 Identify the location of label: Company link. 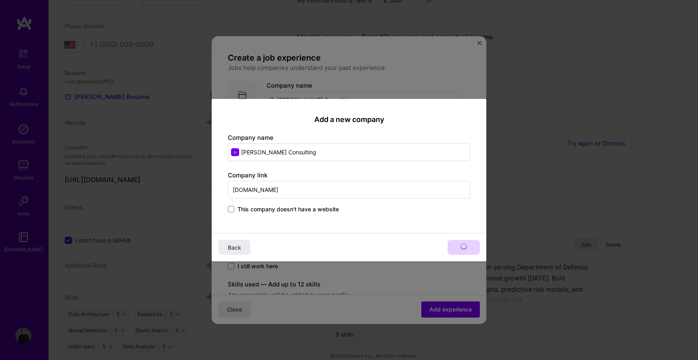
(248, 175).